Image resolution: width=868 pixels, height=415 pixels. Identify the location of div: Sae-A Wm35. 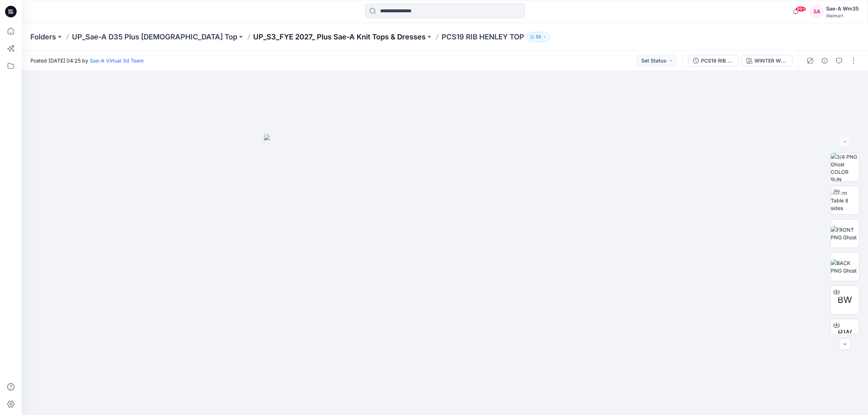
(843, 9).